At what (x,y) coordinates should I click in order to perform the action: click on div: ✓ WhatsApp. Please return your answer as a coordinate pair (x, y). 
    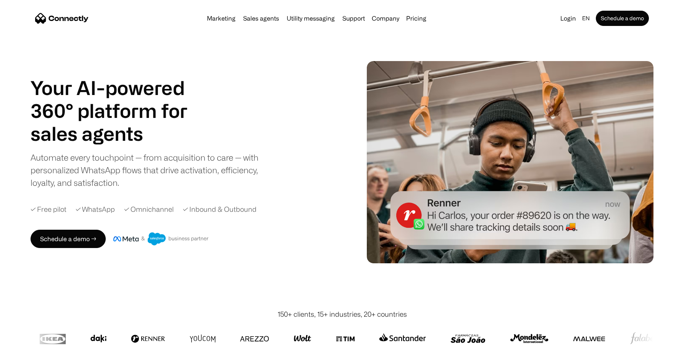
    Looking at the image, I should click on (95, 209).